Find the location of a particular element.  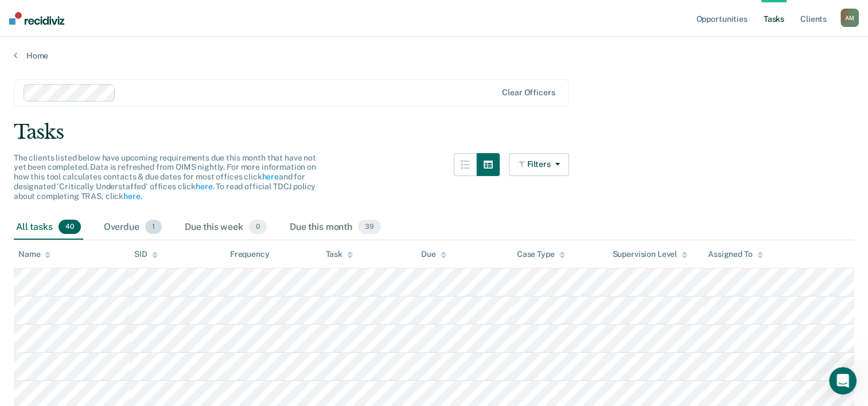

img: Recidiviz is located at coordinates (36, 19).